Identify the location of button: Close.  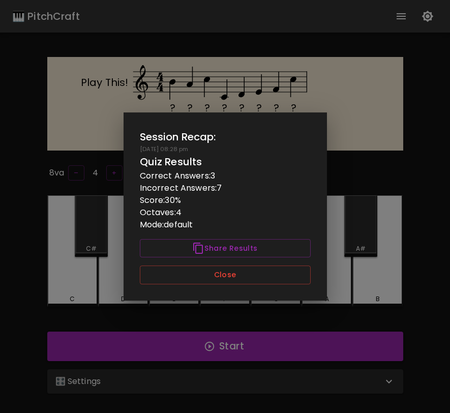
(225, 274).